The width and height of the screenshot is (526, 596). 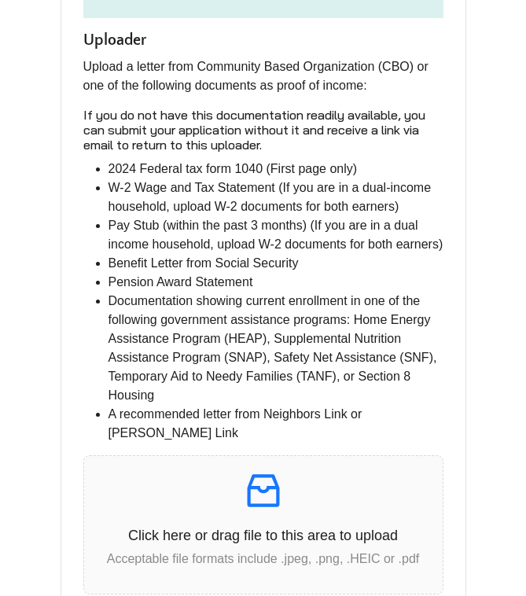 What do you see at coordinates (276, 235) in the screenshot?
I see `li: Pay Stub (within the past 3 months) (If you are in a dual income household, upload W-2 documents ...` at bounding box center [276, 235].